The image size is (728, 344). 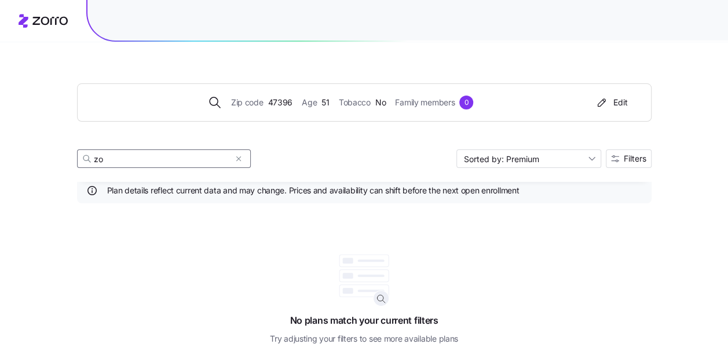 I want to click on span: 47396, so click(x=280, y=103).